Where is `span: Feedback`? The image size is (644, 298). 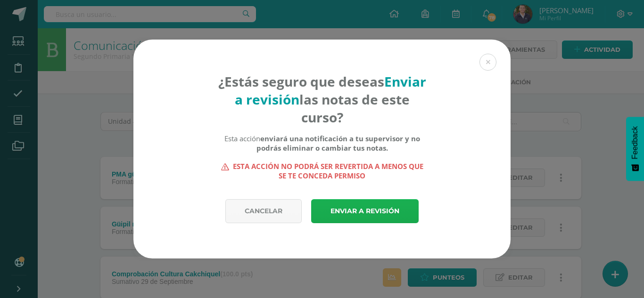
span: Feedback is located at coordinates (635, 143).